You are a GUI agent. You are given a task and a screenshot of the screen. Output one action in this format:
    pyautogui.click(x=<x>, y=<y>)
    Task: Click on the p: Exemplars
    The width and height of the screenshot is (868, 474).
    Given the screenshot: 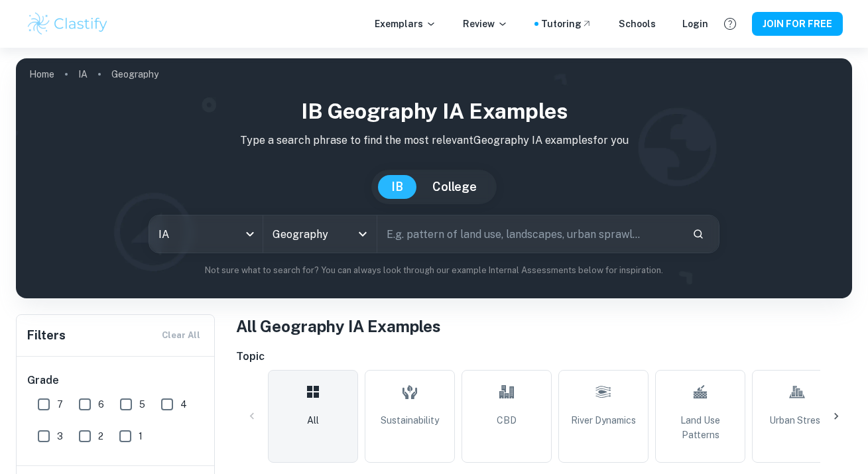 What is the action you would take?
    pyautogui.click(x=405, y=24)
    